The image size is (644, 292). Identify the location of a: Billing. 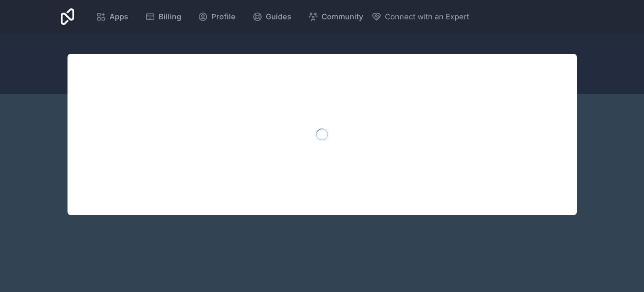
(163, 17).